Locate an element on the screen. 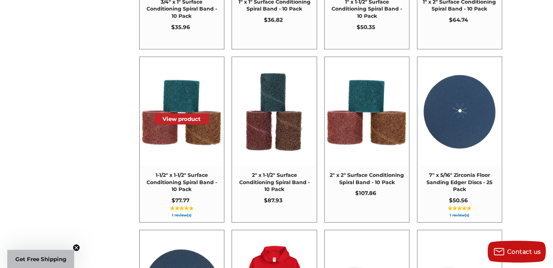  span: $50.56 is located at coordinates (459, 200).